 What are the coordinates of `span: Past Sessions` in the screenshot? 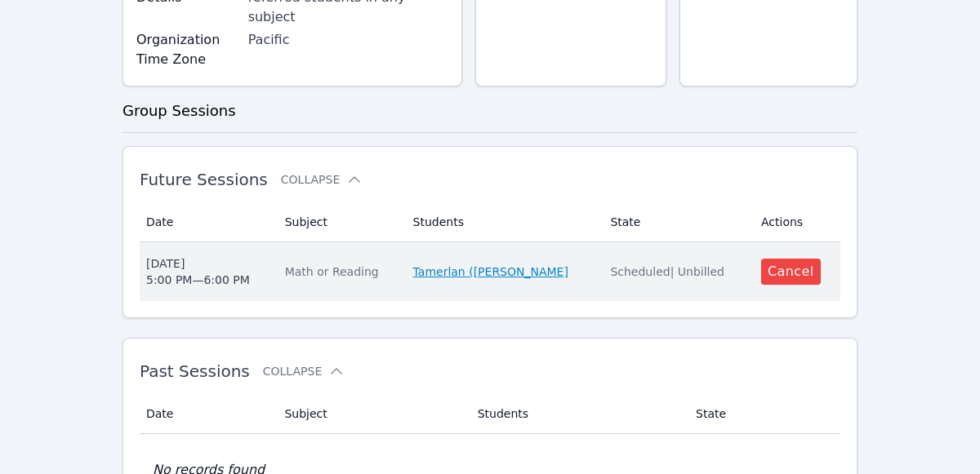 It's located at (194, 371).